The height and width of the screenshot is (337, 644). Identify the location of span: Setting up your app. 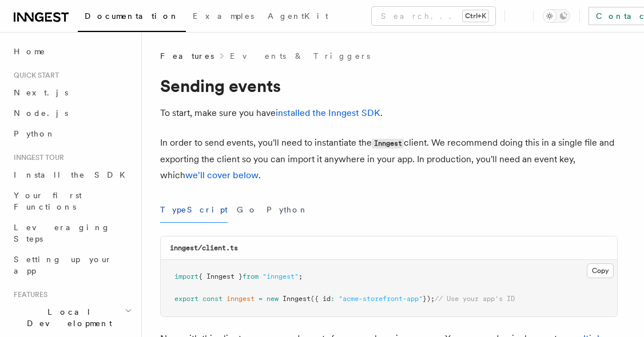
(63, 265).